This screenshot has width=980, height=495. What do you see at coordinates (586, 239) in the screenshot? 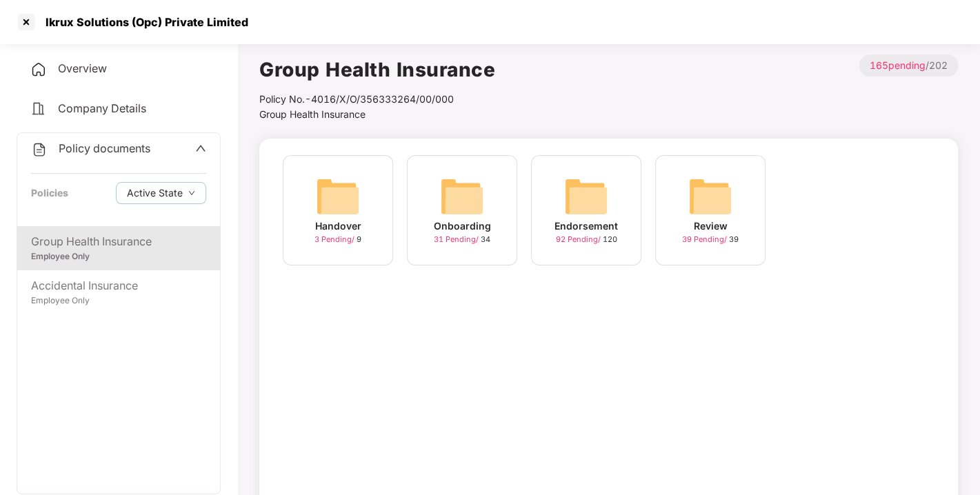
I see `div: 120` at bounding box center [586, 239].